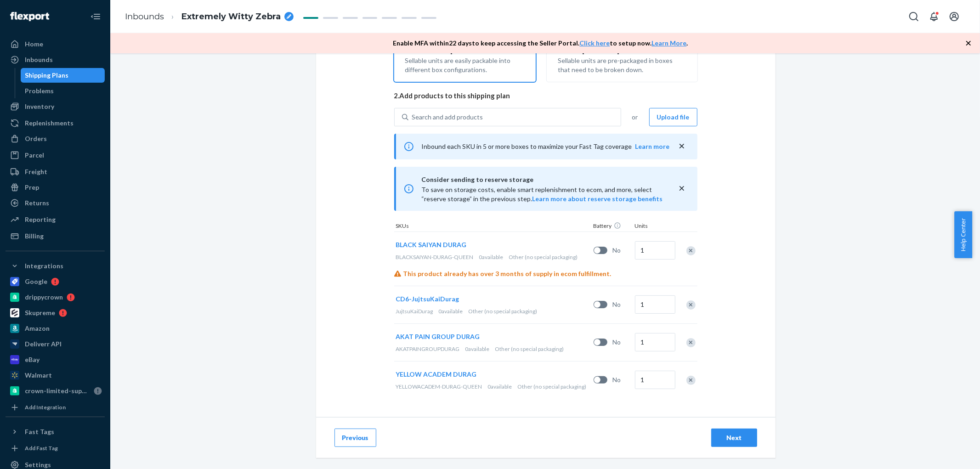  Describe the element at coordinates (55, 203) in the screenshot. I see `a: Returns` at that location.